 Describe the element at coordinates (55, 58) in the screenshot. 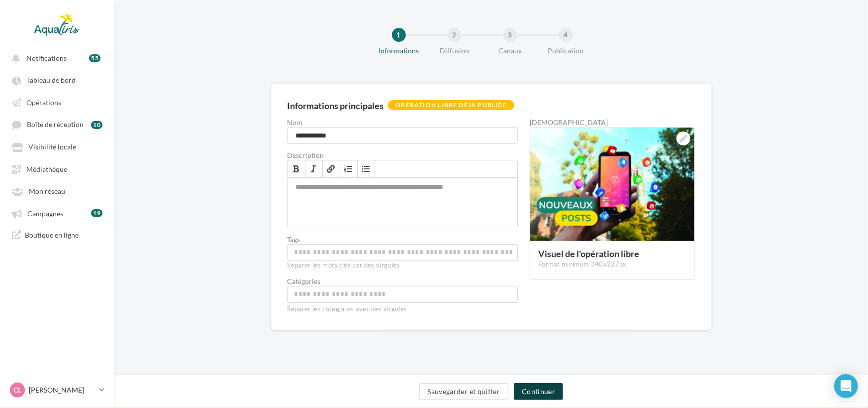

I see `button: Notifications 55` at that location.